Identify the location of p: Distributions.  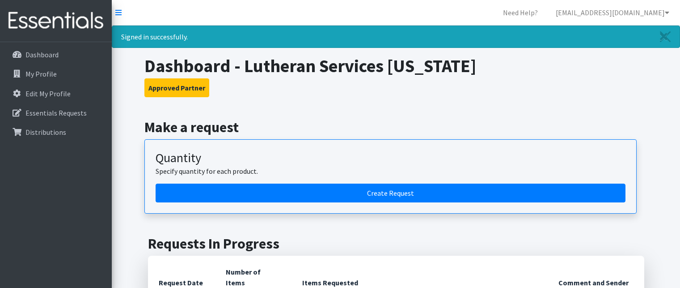
(46, 132).